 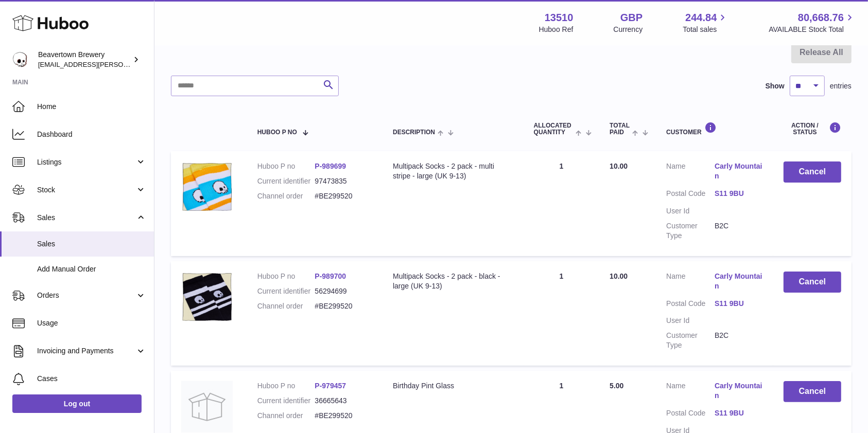 I want to click on span: Total sales, so click(x=705, y=30).